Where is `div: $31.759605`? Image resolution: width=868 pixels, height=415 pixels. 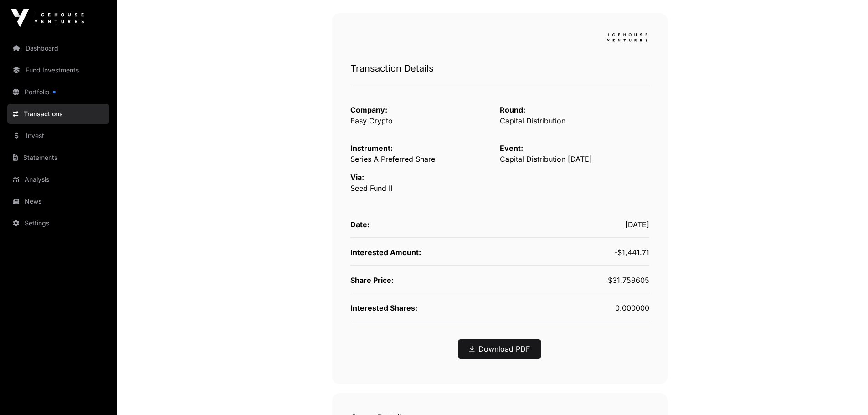 div: $31.759605 is located at coordinates (574, 280).